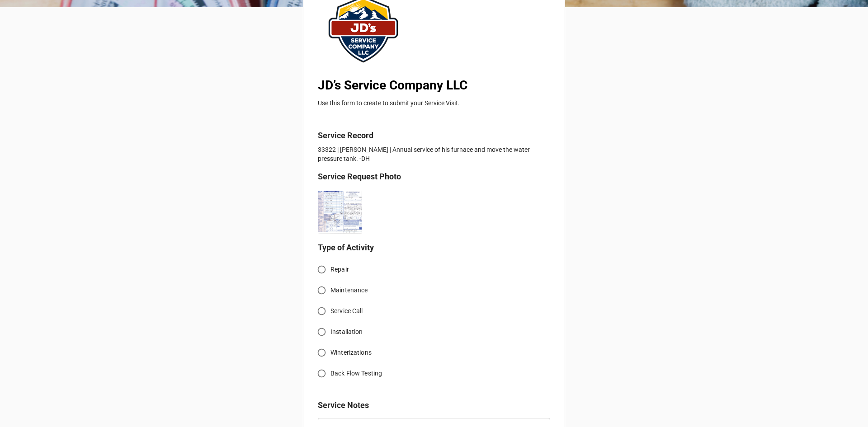 The height and width of the screenshot is (427, 868). Describe the element at coordinates (347, 332) in the screenshot. I see `span: Installation` at that location.